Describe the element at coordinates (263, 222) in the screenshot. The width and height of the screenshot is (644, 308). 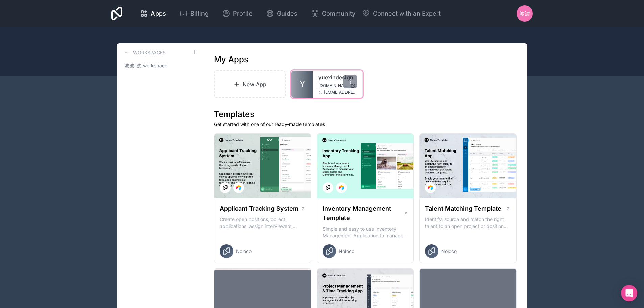
I see `p: Create open positions, collect applications, assign interviewers, centralise candidate feedback a...` at that location.